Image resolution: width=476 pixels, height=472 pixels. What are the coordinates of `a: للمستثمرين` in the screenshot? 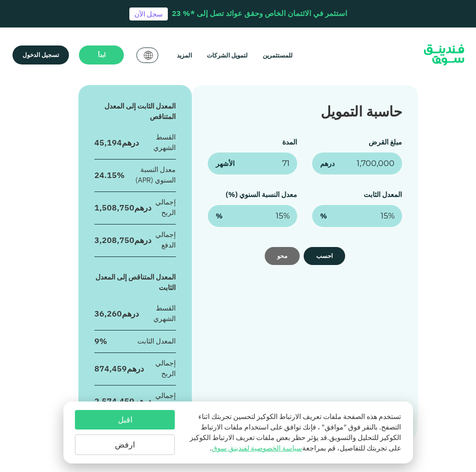 It's located at (278, 55).